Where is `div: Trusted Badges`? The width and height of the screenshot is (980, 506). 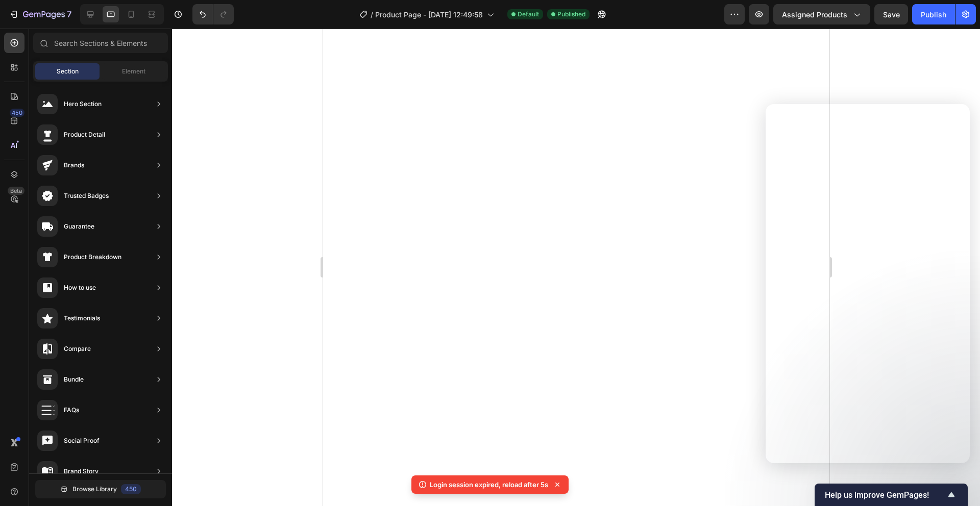
div: Trusted Badges is located at coordinates (86, 196).